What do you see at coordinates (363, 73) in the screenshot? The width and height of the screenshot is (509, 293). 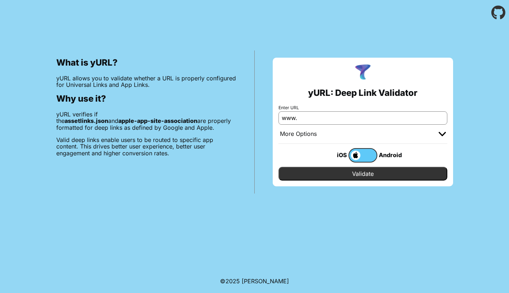 I see `img: yURL Logo` at bounding box center [363, 73].